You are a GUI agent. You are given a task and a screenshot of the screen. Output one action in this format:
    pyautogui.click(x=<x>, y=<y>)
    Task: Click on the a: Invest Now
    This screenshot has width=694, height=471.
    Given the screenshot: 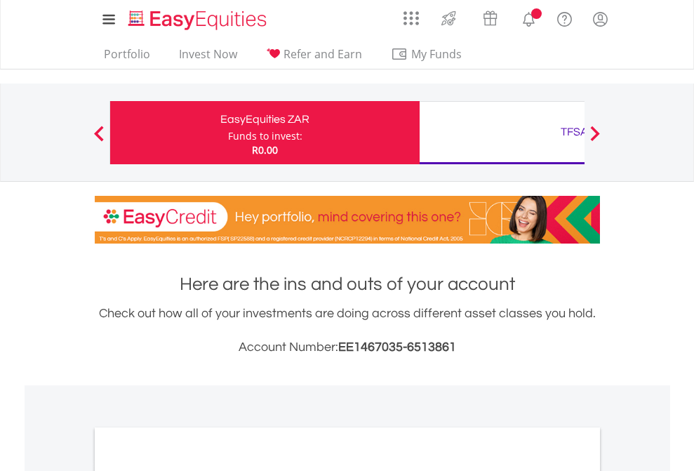 What is the action you would take?
    pyautogui.click(x=208, y=58)
    